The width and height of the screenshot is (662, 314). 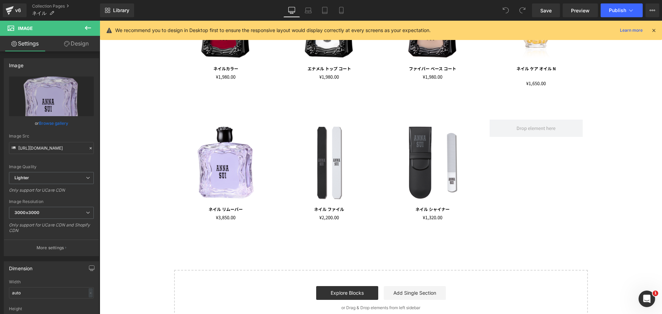 I want to click on span: ¥2,200.00, so click(x=229, y=197).